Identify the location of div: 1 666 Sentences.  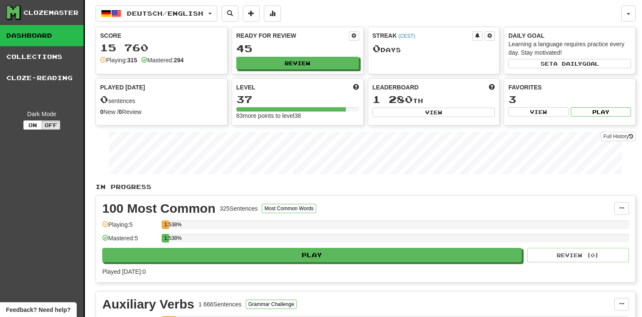
(220, 305).